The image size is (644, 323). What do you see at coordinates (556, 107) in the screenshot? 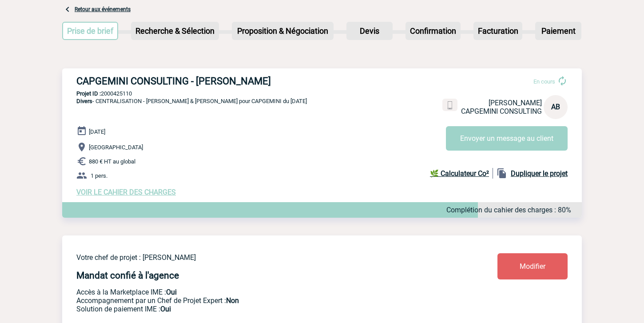
I see `span: AB` at bounding box center [556, 107].